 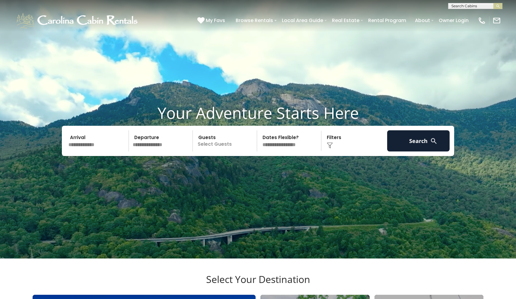 I want to click on h3: Select Your Destination, so click(x=258, y=284).